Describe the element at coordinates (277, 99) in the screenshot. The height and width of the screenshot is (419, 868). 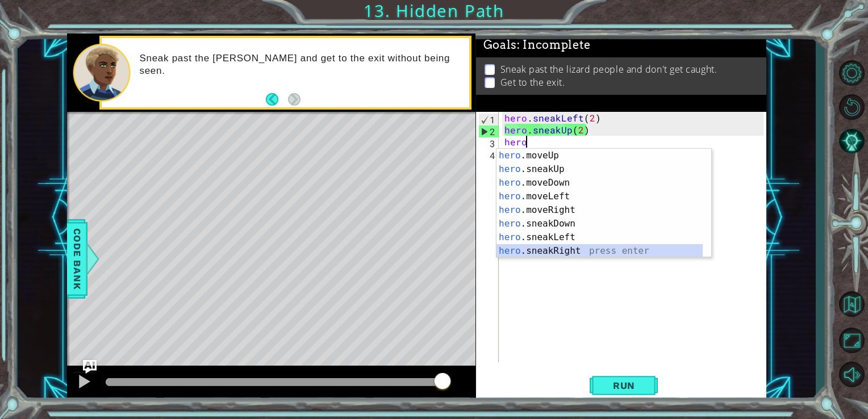
I see `button: Back` at that location.